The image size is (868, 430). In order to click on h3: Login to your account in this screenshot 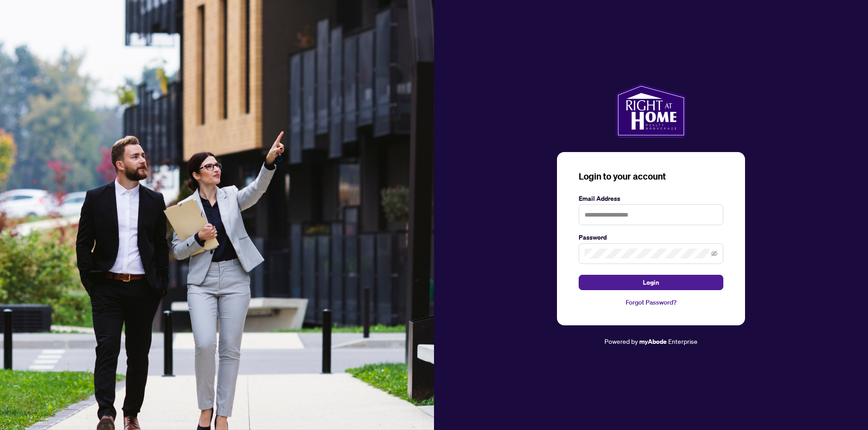, I will do `click(651, 177)`.